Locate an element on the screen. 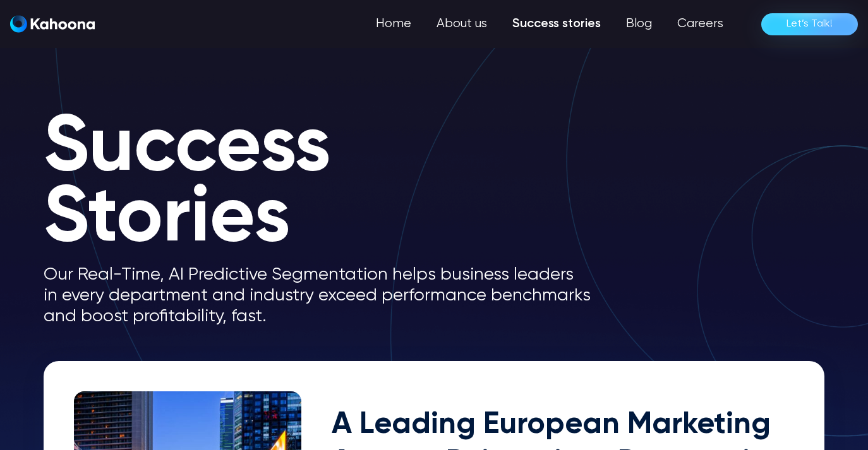 The image size is (868, 450). a: Home is located at coordinates (393, 24).